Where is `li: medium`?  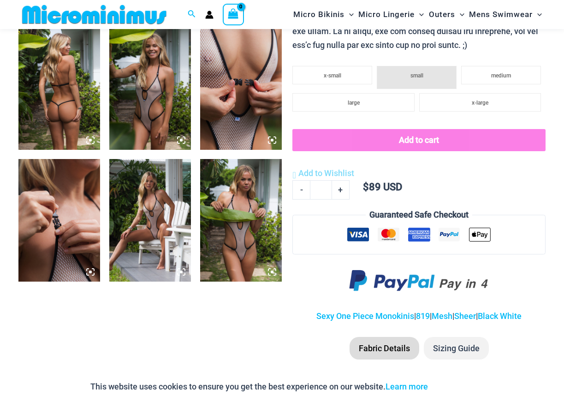
li: medium is located at coordinates (501, 75).